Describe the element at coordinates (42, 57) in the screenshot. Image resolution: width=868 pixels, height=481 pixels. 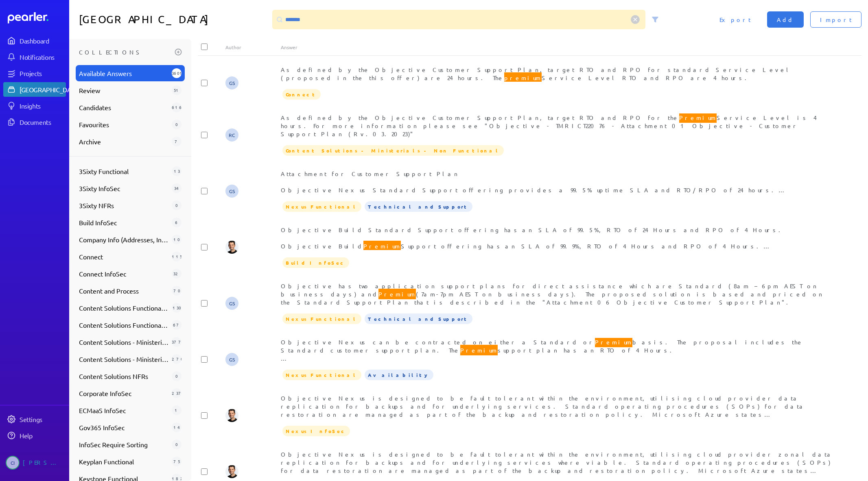
I see `div: Notifications` at that location.